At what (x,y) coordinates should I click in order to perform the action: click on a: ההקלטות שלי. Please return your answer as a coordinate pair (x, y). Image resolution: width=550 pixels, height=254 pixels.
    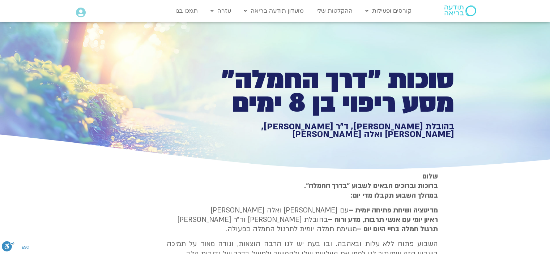
    Looking at the image, I should click on (334, 11).